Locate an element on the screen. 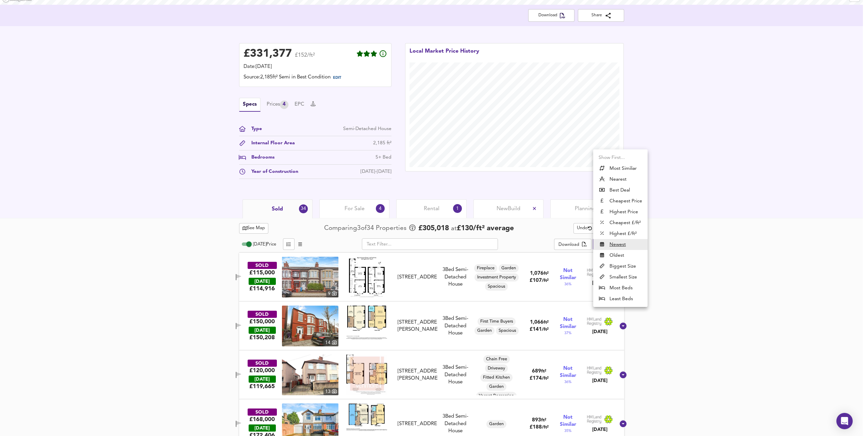  li: Highest Price is located at coordinates (620, 212).